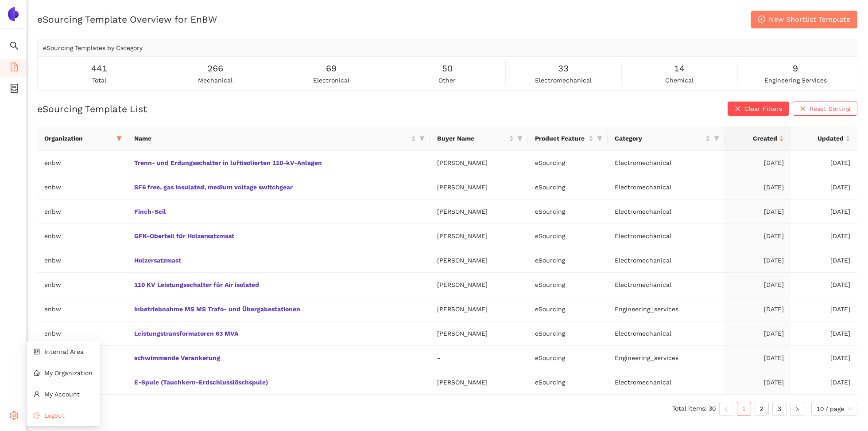  Describe the element at coordinates (659, 139) in the screenshot. I see `span: Category` at that location.